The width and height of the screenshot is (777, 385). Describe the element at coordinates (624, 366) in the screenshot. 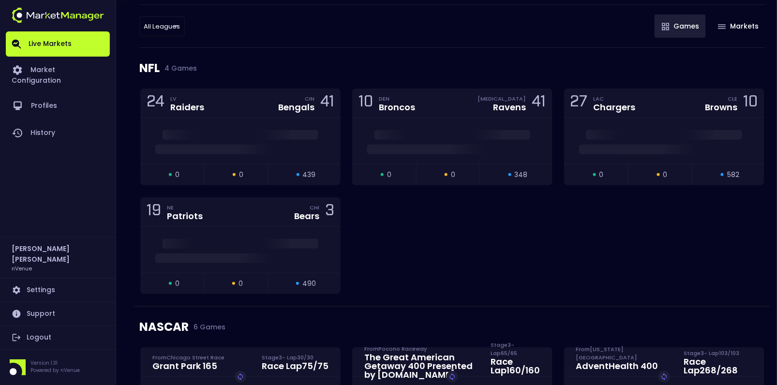

I see `div: AdventHealth 400` at that location.